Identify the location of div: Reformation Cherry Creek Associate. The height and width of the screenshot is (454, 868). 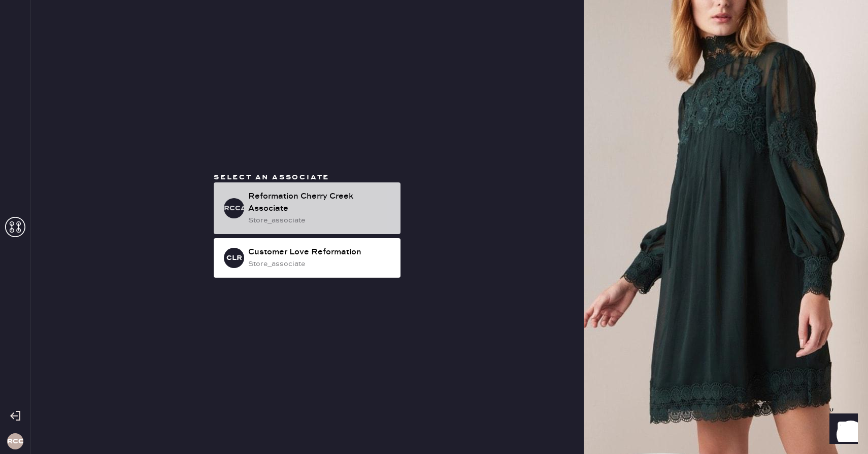
(320, 203).